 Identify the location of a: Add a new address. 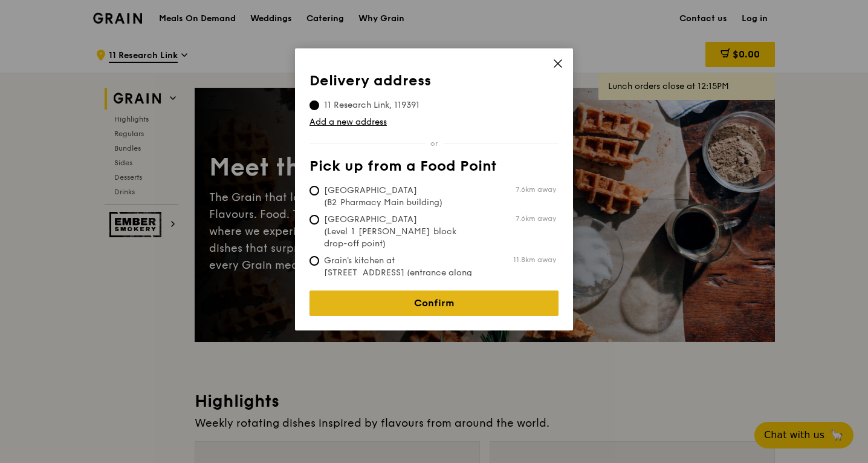
(434, 123).